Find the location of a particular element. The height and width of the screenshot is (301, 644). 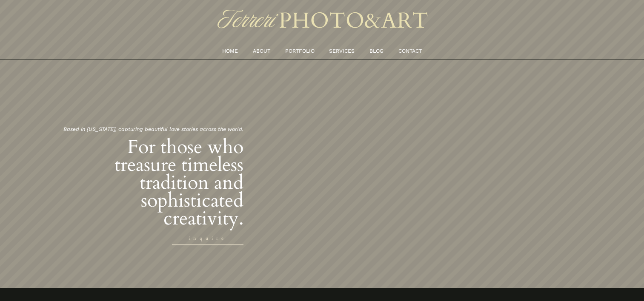

a: ABOUT is located at coordinates (261, 51).